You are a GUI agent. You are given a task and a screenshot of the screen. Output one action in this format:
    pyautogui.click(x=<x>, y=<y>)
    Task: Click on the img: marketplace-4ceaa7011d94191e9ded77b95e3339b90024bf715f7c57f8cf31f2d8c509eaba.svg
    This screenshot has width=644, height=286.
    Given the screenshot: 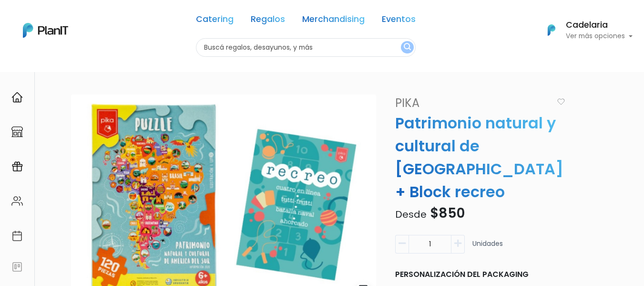 What is the action you would take?
    pyautogui.click(x=18, y=131)
    